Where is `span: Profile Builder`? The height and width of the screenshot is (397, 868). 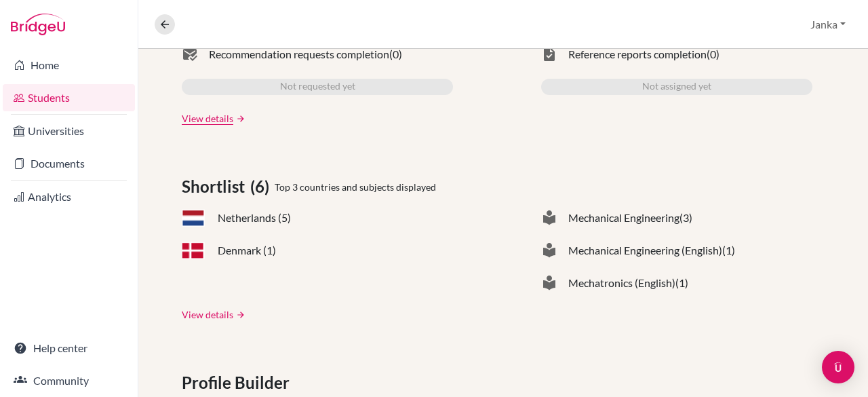
span: Profile Builder is located at coordinates (238, 383).